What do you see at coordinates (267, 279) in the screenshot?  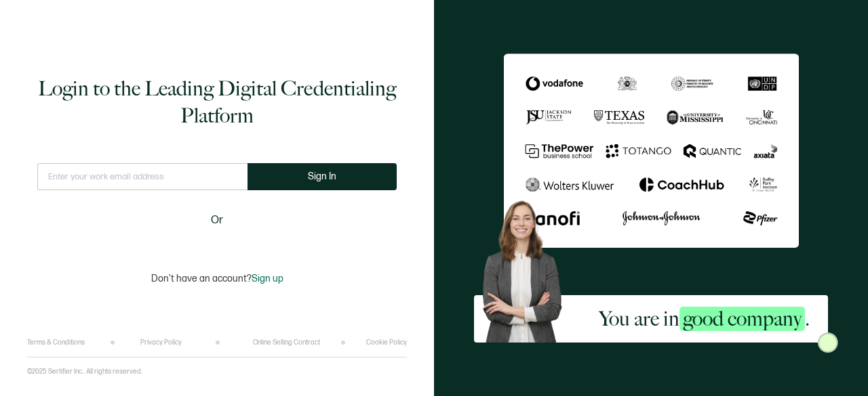 I see `span: Sign up` at bounding box center [267, 279].